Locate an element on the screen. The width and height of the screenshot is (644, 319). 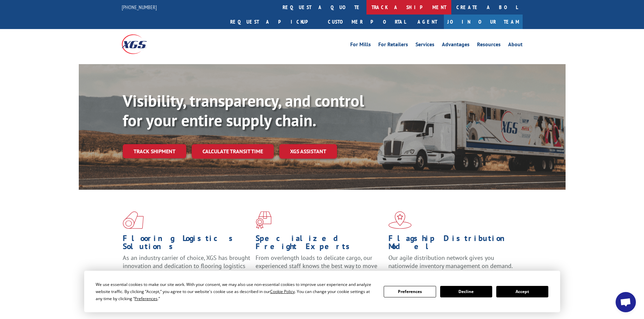
div: Open chat is located at coordinates (626, 302).